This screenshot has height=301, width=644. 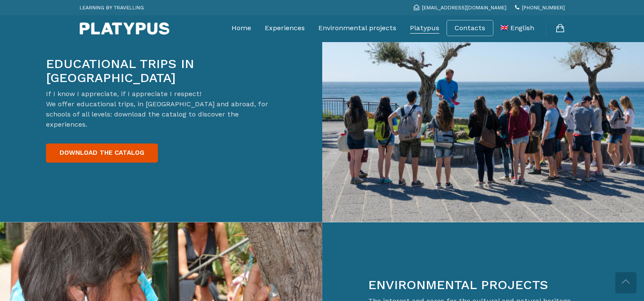 I want to click on a: DOWNLOAD THE CATALOG, so click(x=102, y=152).